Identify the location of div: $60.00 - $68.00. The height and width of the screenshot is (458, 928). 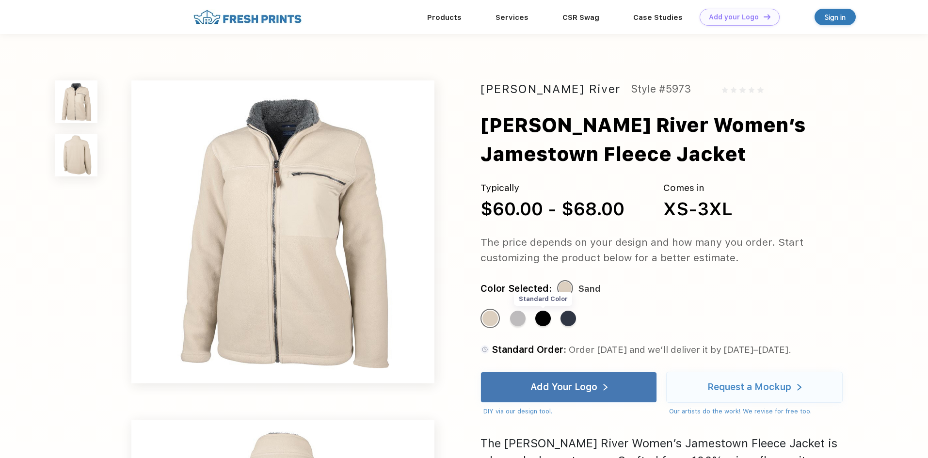
(552, 209).